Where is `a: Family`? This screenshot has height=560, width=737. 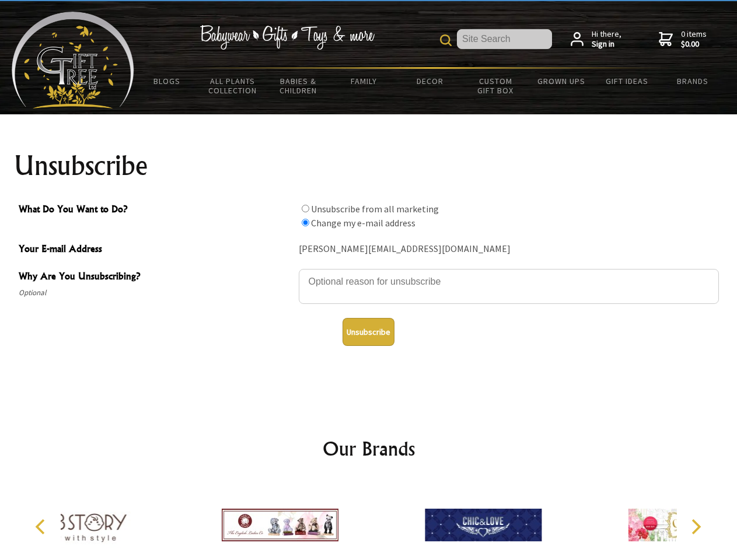
a: Family is located at coordinates (364, 81).